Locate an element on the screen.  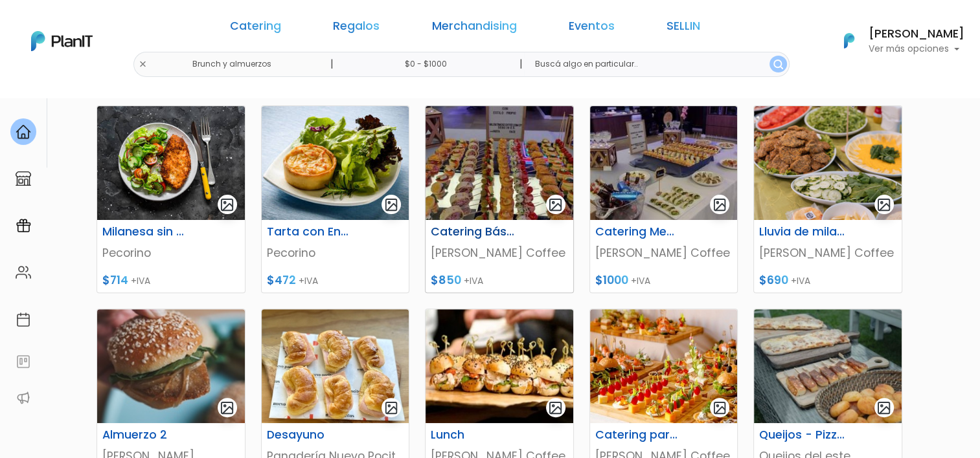
span: $714 is located at coordinates (116, 280).